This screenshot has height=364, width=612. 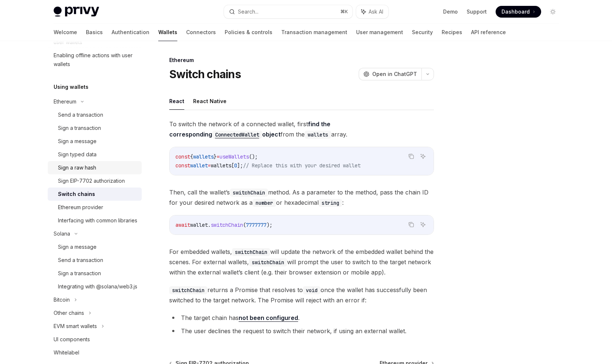 What do you see at coordinates (95, 247) in the screenshot?
I see `a: Sign a message` at bounding box center [95, 247].